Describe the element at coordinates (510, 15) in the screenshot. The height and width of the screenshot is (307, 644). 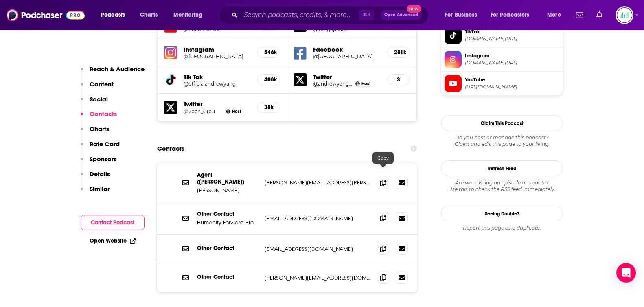
I see `span: For Podcasters` at that location.